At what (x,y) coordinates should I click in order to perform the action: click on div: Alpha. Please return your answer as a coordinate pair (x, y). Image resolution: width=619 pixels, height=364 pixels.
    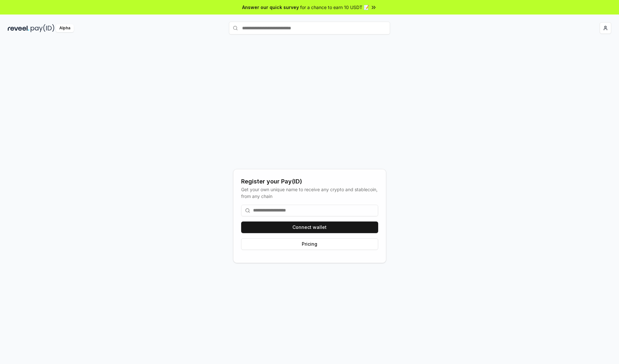
    Looking at the image, I should click on (64, 28).